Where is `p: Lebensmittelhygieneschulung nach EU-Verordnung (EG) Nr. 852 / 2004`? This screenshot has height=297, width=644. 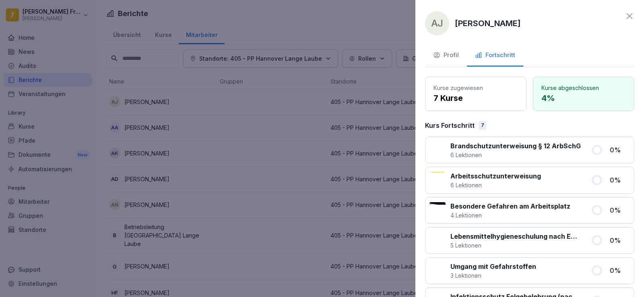
p: Lebensmittelhygieneschulung nach EU-Verordnung (EG) Nr. 852 / 2004 is located at coordinates (516, 236).